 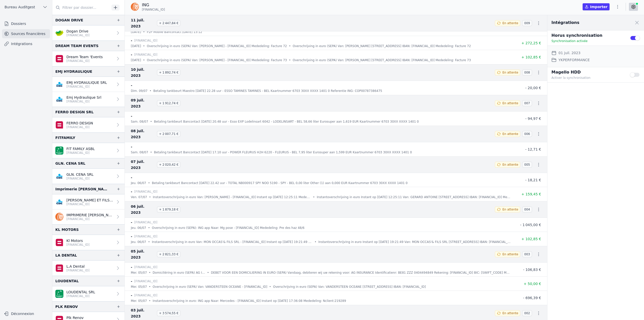 What do you see at coordinates (527, 254) in the screenshot?
I see `span: 003` at bounding box center [527, 254].